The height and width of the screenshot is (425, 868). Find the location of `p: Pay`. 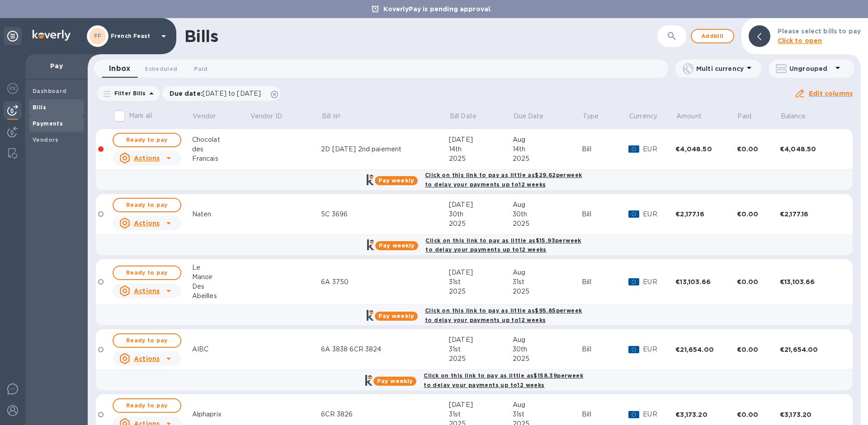

p: Pay is located at coordinates (56, 66).